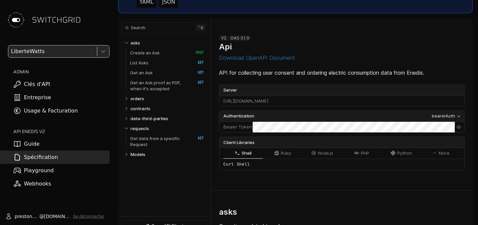 The image size is (478, 225). What do you see at coordinates (286, 153) in the screenshot?
I see `span: Ruby` at bounding box center [286, 153].